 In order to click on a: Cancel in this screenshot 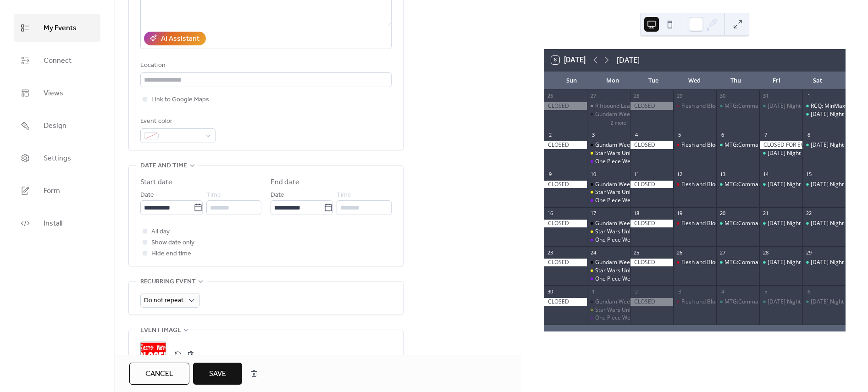, I will do `click(159, 373)`.